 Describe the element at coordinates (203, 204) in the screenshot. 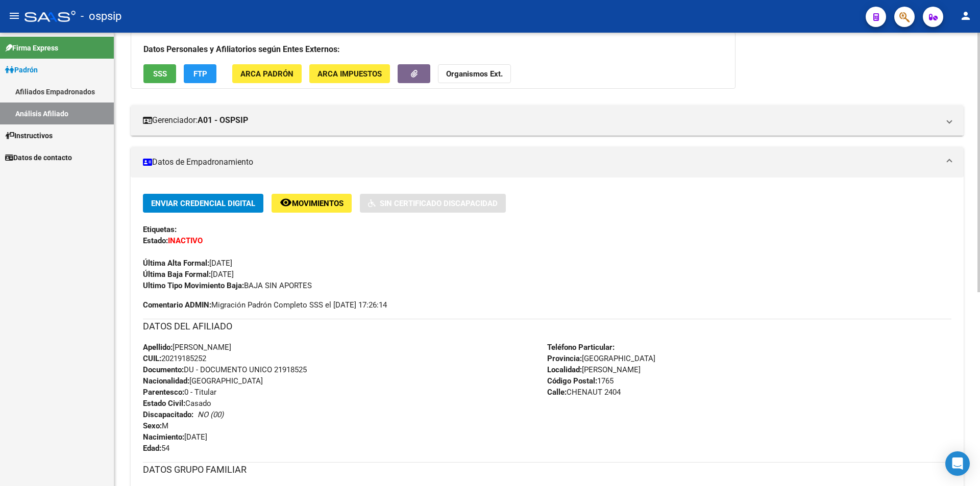

I see `span: Enviar Credencial Digital` at that location.